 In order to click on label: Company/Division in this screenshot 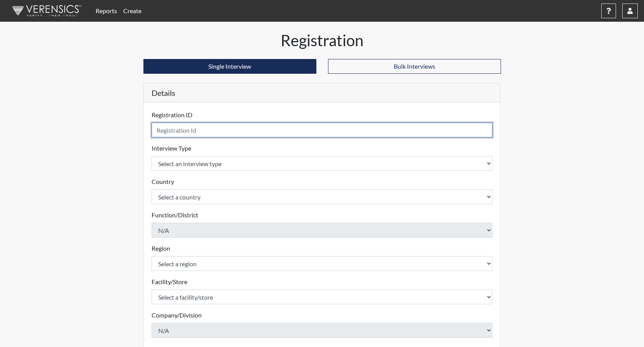, I will do `click(176, 315)`.